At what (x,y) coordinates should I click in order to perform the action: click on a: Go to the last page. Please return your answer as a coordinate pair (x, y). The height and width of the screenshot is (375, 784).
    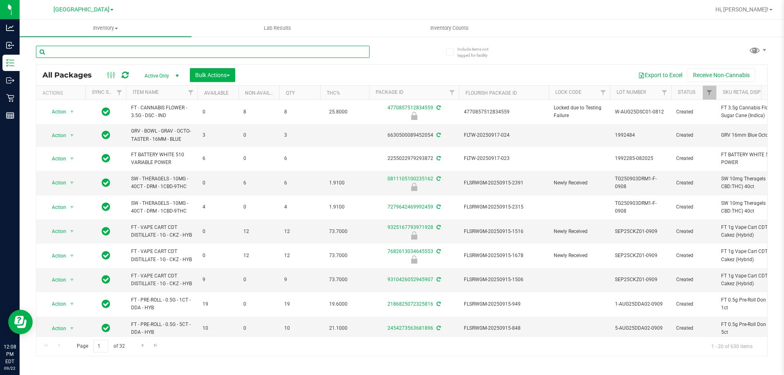
    Looking at the image, I should click on (156, 345).